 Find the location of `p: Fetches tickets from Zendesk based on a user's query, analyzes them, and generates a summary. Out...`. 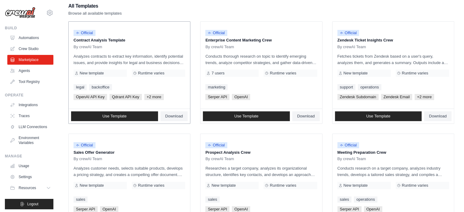

p: Fetches tickets from Zendesk based on a user's query, analyzes them, and generates a summary. Out... is located at coordinates (393, 59).